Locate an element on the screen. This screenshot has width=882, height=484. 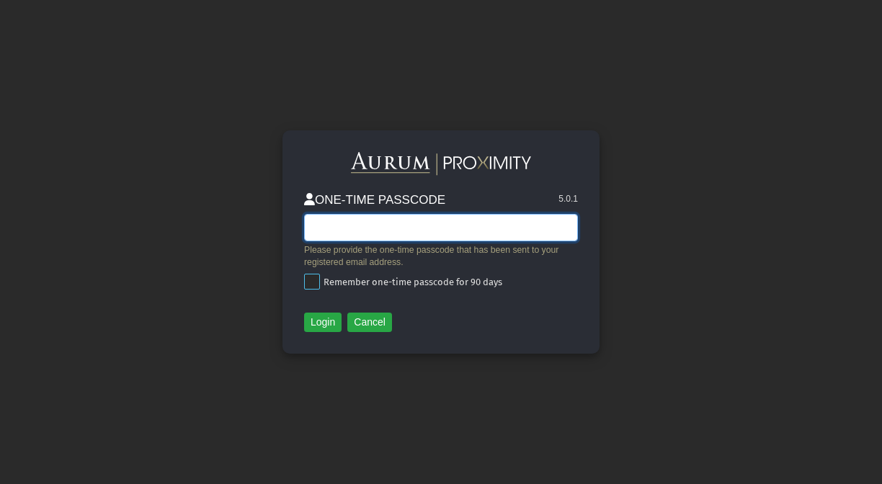
button: Cancel is located at coordinates (370, 323).